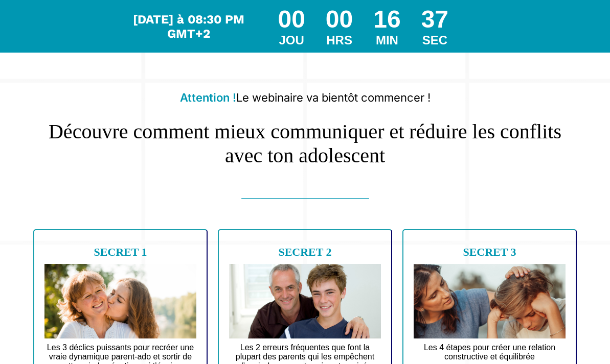 This screenshot has width=610, height=364. Describe the element at coordinates (305, 138) in the screenshot. I see `h1: Découvre comment mieux communiquer et réduire les conflits avec ton adolescent` at that location.